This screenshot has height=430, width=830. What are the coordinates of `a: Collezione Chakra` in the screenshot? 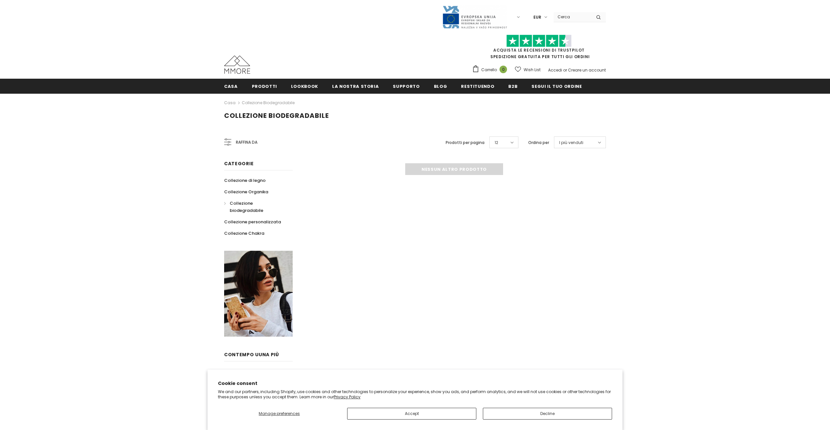 It's located at (244, 233).